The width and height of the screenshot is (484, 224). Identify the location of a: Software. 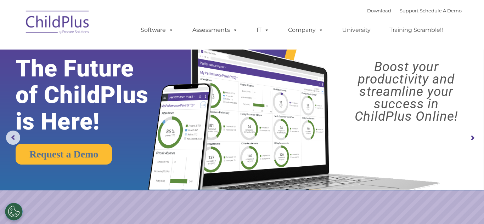
(157, 30).